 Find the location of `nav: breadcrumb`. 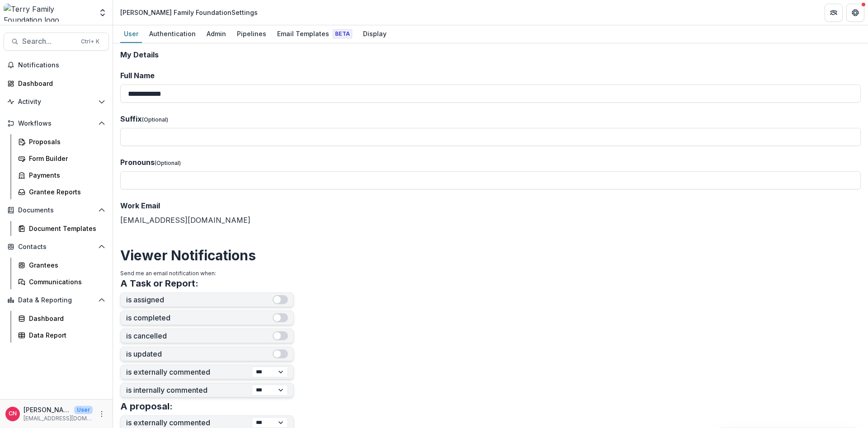

nav: breadcrumb is located at coordinates (189, 12).